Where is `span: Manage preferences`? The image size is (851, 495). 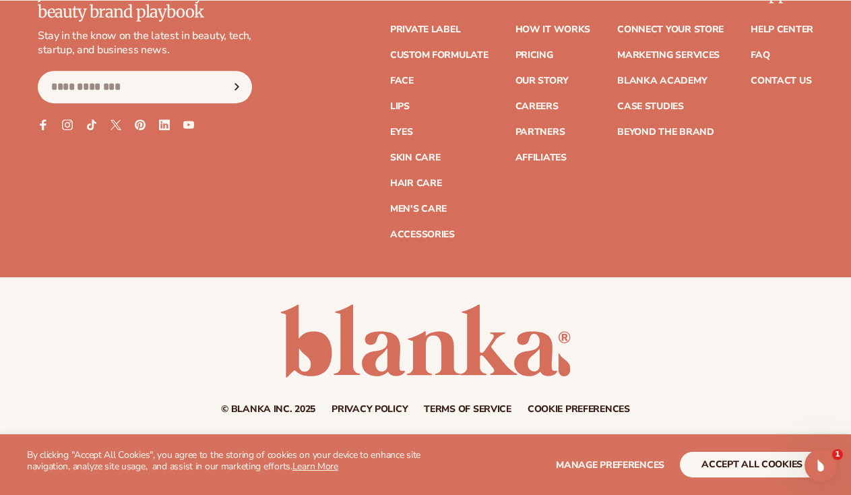 span: Manage preferences is located at coordinates (610, 464).